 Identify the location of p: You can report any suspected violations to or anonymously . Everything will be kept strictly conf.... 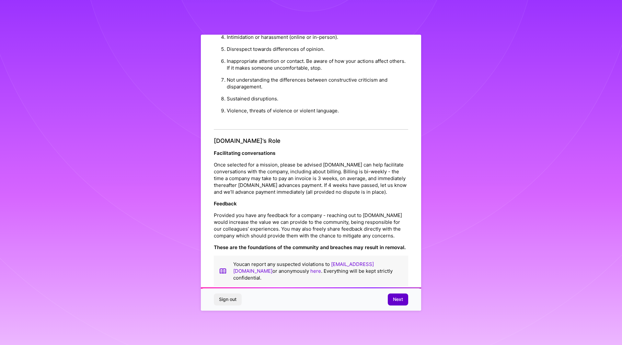
(318, 271).